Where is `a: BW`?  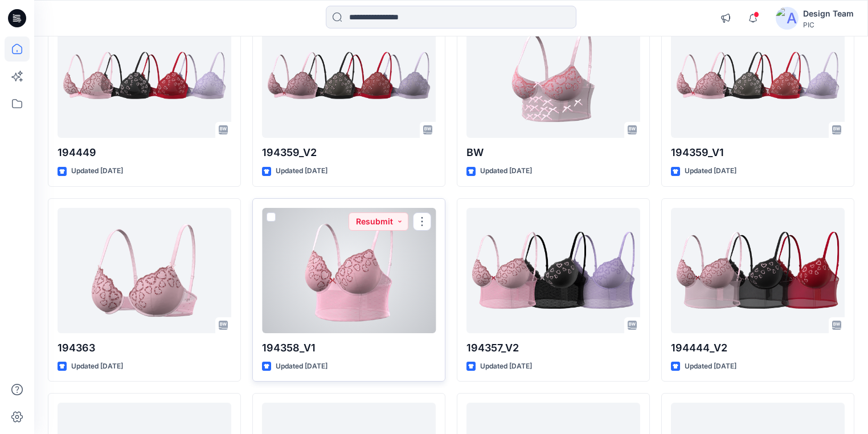
a: BW is located at coordinates (553, 75).